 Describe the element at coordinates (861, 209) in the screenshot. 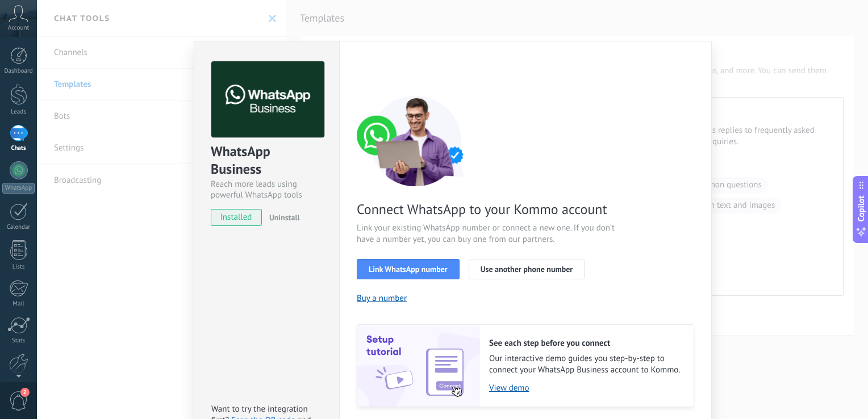

I see `span: Copilot` at that location.